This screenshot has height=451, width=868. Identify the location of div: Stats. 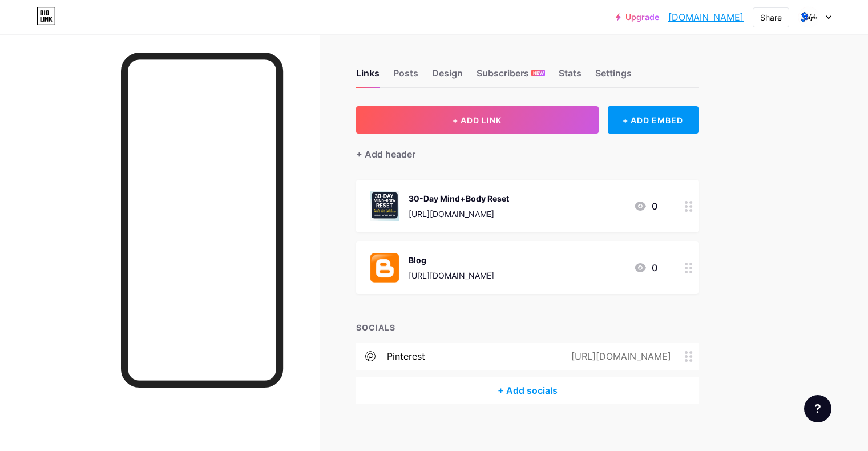
(570, 77).